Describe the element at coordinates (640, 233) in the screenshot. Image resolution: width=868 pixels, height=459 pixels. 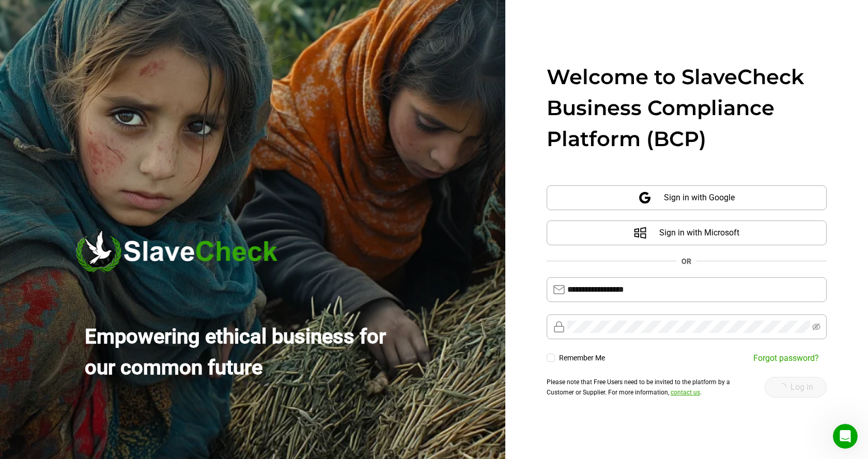
I see `span: windows` at that location.